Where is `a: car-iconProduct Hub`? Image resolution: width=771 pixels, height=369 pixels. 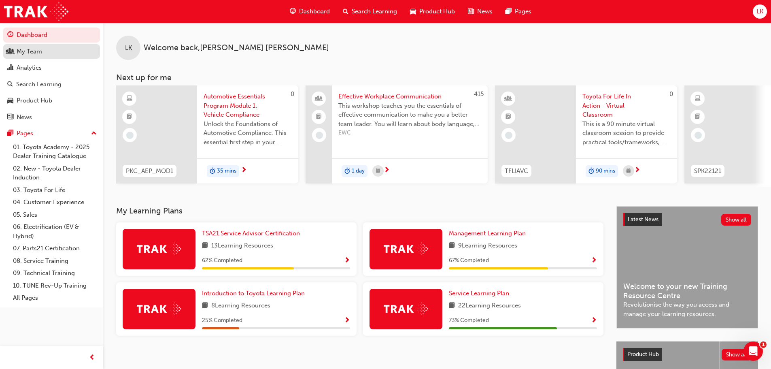 a: car-iconProduct Hub is located at coordinates (432, 11).